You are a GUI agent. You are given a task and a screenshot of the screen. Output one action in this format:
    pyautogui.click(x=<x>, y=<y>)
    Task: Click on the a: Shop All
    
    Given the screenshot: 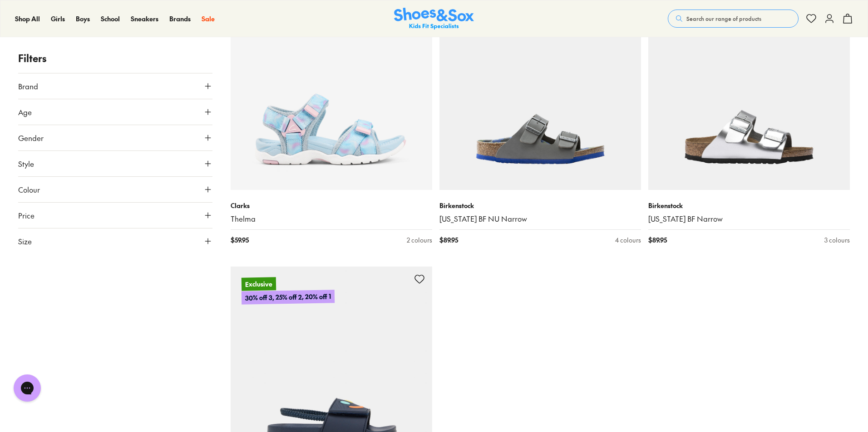 What is the action you would take?
    pyautogui.click(x=27, y=18)
    